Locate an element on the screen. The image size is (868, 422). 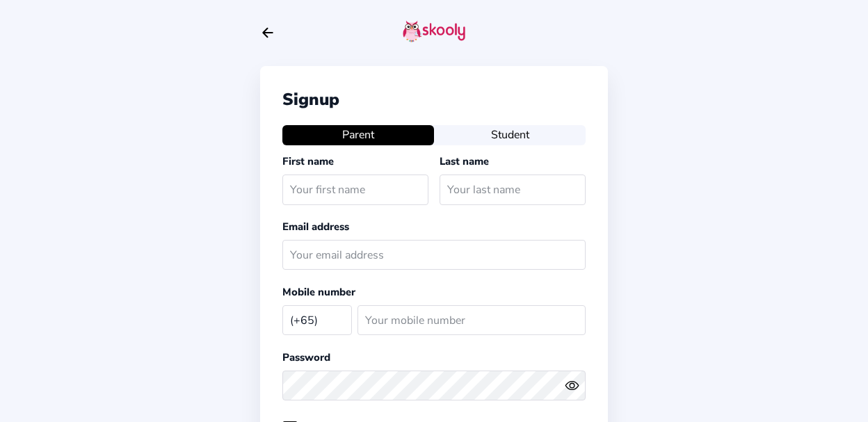
input: Your first name is located at coordinates (356, 189).